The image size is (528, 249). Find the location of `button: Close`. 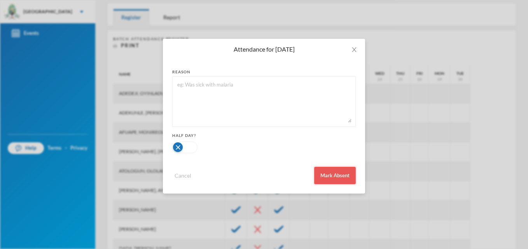

button: Close is located at coordinates (354, 50).